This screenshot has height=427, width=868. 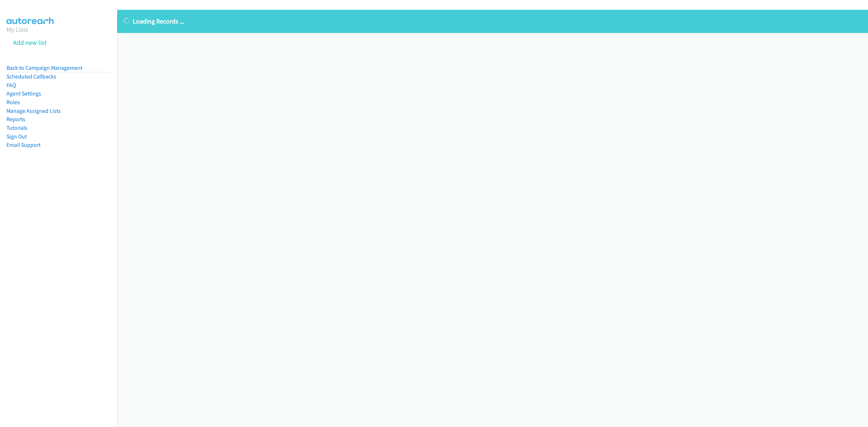 I want to click on a: Manage Assigned Lists, so click(x=34, y=110).